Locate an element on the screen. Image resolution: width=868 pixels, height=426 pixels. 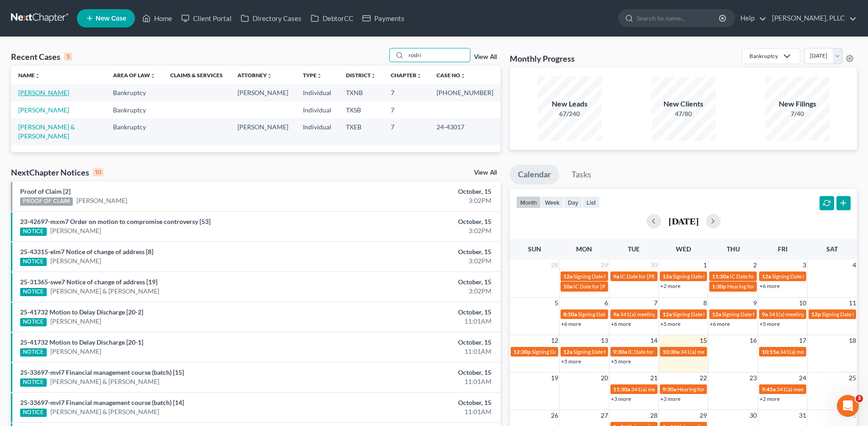
span: 10 is located at coordinates (802, 303).